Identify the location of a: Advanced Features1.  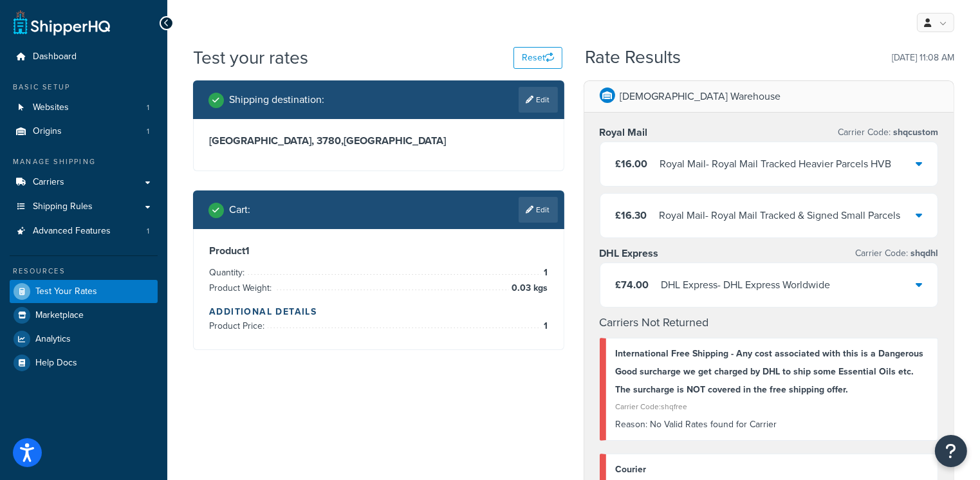
(84, 231).